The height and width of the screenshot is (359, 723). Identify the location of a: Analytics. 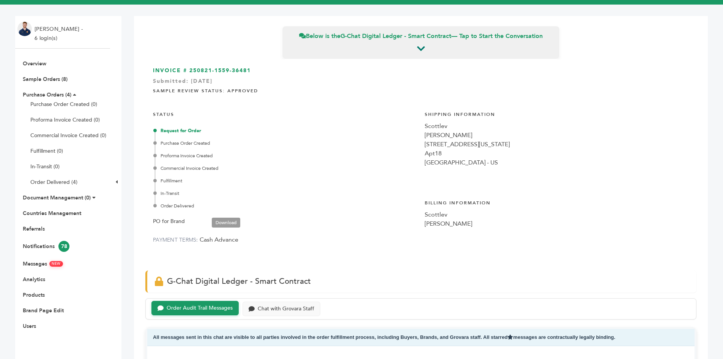
(34, 279).